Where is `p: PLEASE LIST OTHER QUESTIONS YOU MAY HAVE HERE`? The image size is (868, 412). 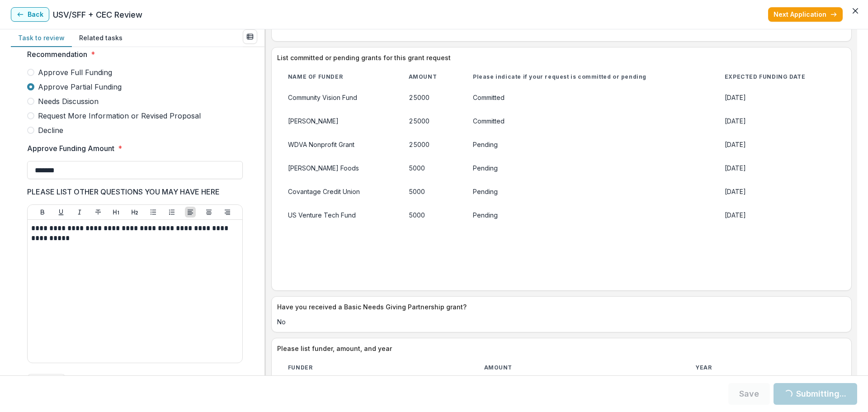 p: PLEASE LIST OTHER QUESTIONS YOU MAY HAVE HERE is located at coordinates (123, 192).